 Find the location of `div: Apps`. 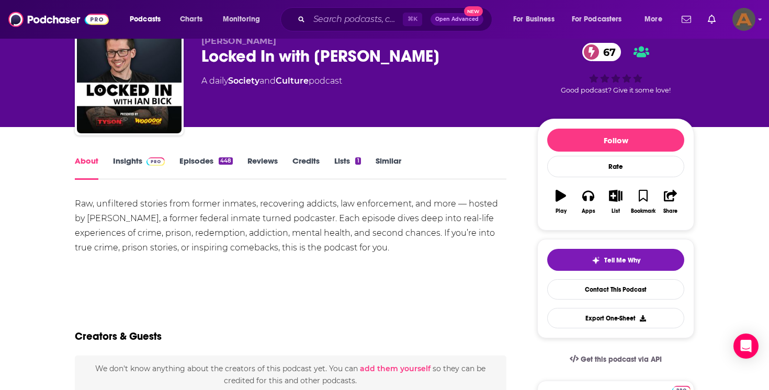

div: Apps is located at coordinates (588, 211).